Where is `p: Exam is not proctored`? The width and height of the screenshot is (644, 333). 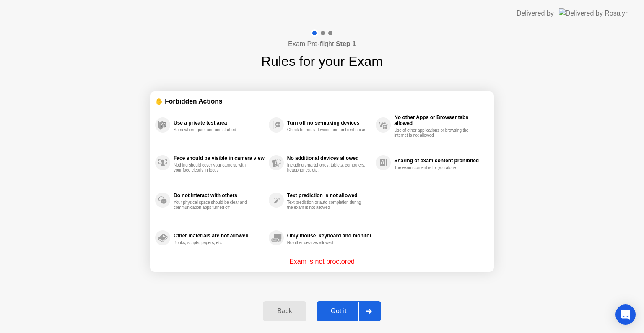 p: Exam is not proctored is located at coordinates (322, 262).